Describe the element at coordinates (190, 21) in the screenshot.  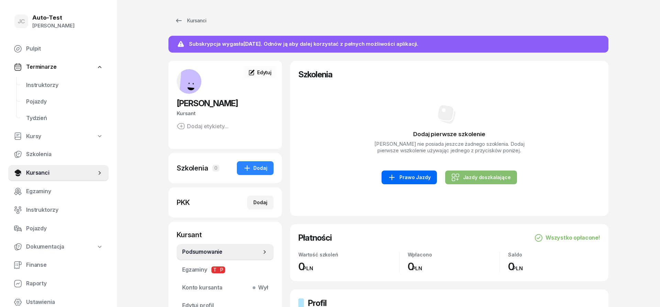
I see `div: Kursanci` at that location.